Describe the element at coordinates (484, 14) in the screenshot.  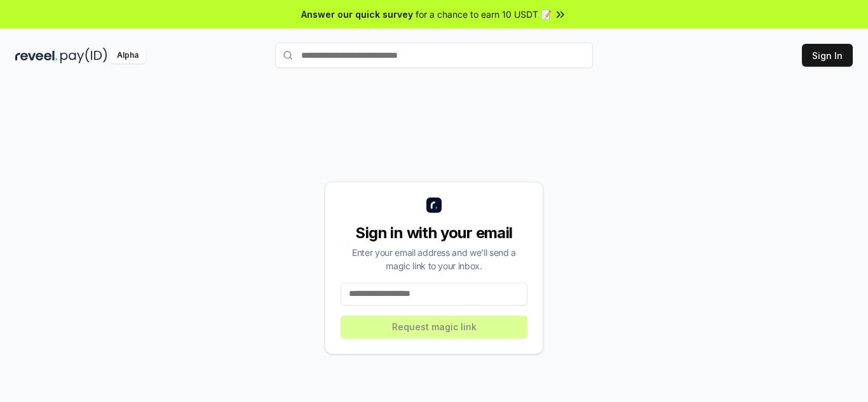
I see `span: for a chance to earn 10 USDT 📝` at that location.